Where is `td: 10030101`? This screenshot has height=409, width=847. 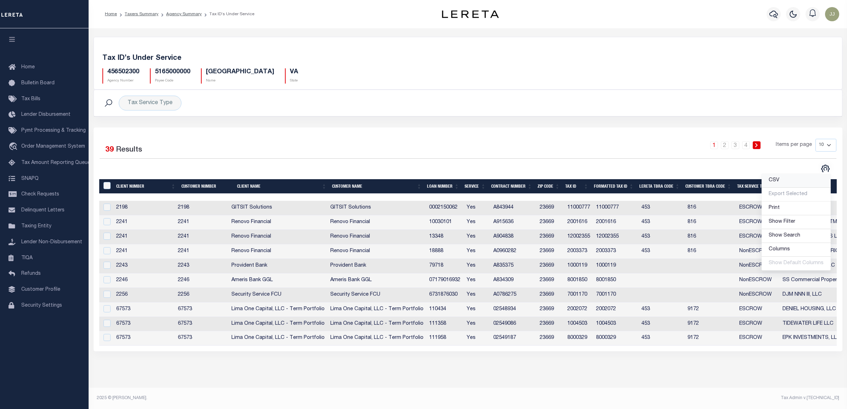
td: 10030101 is located at coordinates (445, 222).